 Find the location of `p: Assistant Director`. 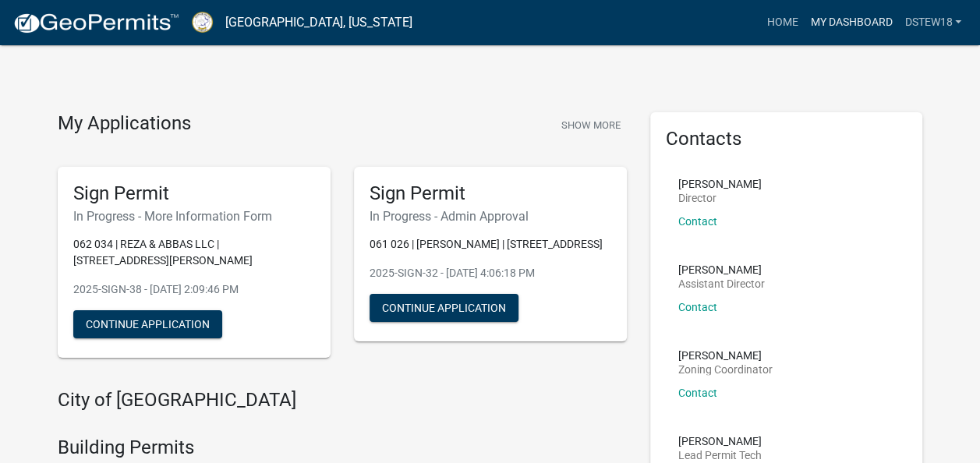

p: Assistant Director is located at coordinates (721, 284).